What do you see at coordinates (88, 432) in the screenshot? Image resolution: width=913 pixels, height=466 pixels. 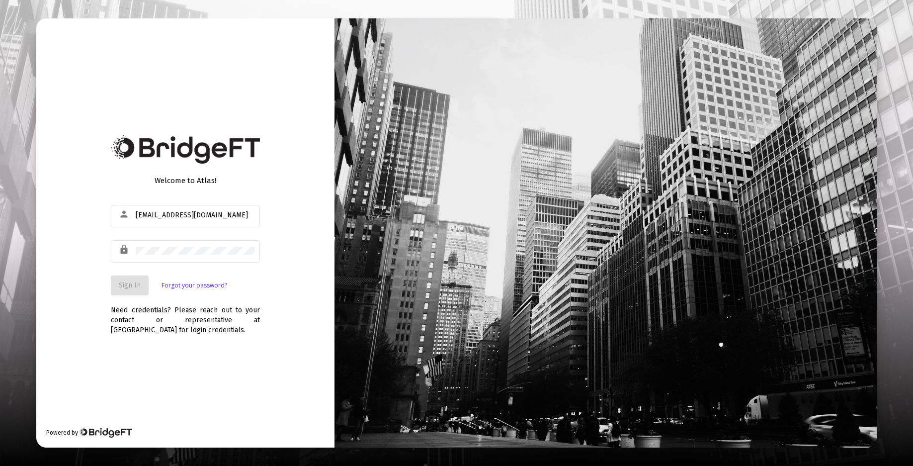 I see `div: Powered by` at bounding box center [88, 432].